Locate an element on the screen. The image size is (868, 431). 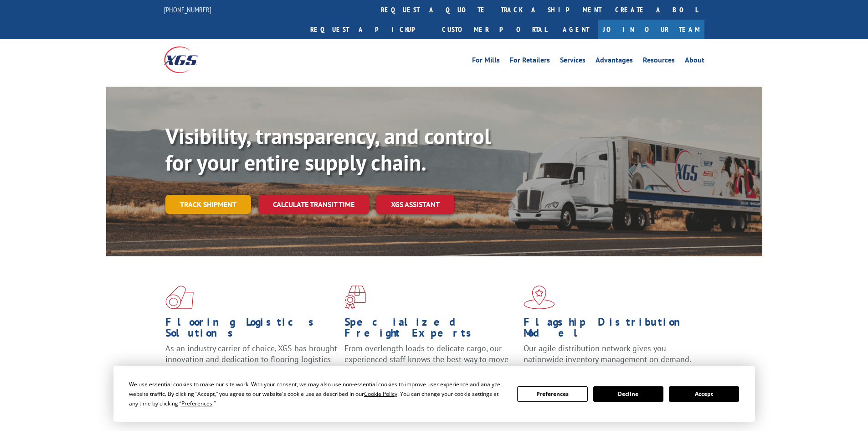
img: xgs-icon-flagship-distribution-model-red is located at coordinates (539, 297).